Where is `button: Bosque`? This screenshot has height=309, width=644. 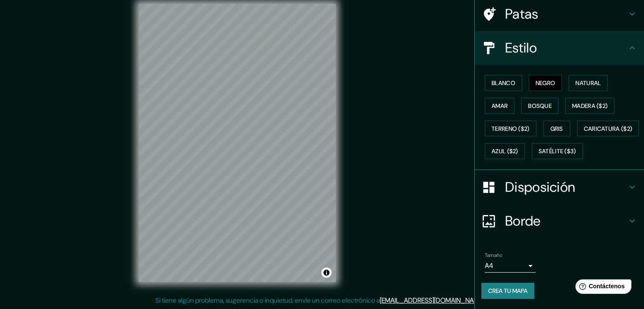
button: Bosque is located at coordinates (540, 106).